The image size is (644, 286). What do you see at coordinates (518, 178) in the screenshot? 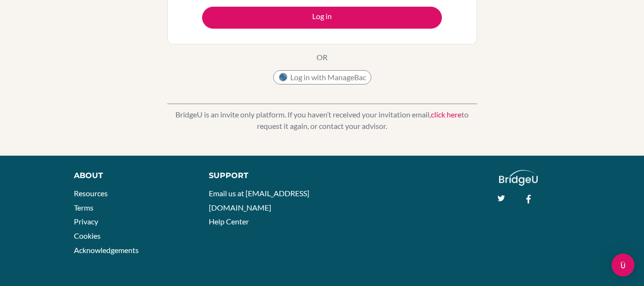
I see `img: logo_white@2x-f4f0deed5e89b7ecb1c2cc34c3e3d731f90f0f143d5ea2071677605dd97b5244.png` at bounding box center [518, 178].